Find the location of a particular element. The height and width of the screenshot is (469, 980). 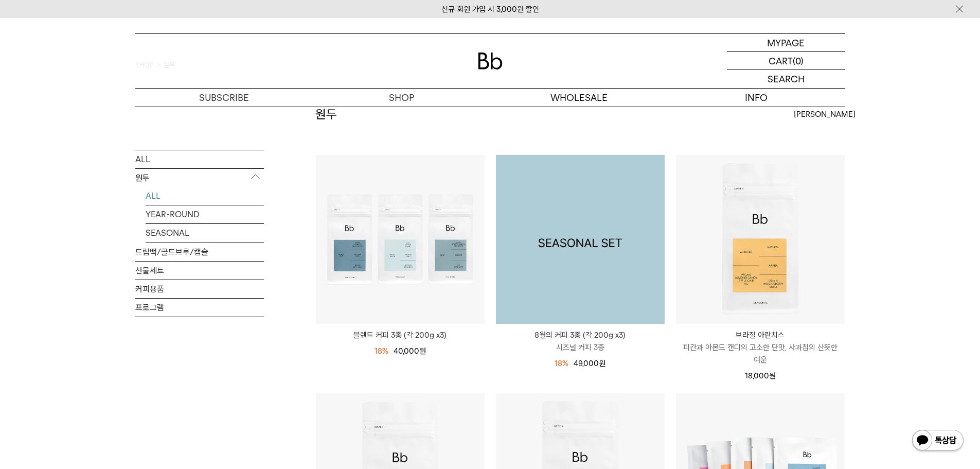

p: 블렌드 커피 3종 (각 200g x3) is located at coordinates (400, 335).